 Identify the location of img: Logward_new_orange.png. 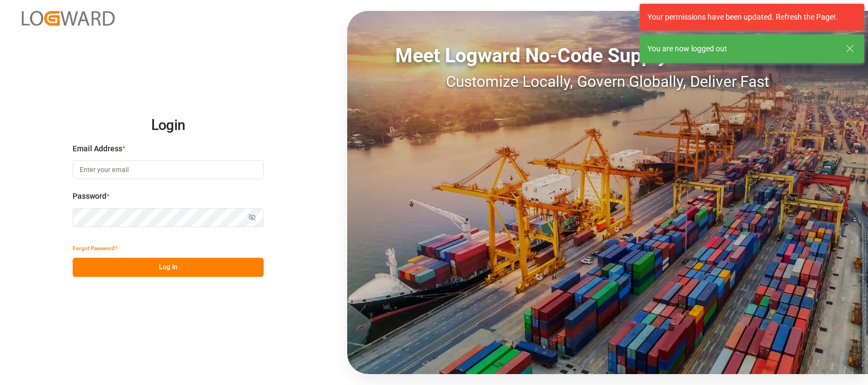
(69, 18).